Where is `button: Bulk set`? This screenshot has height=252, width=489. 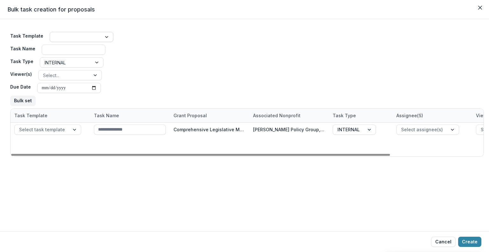
button: Bulk set is located at coordinates (23, 101).